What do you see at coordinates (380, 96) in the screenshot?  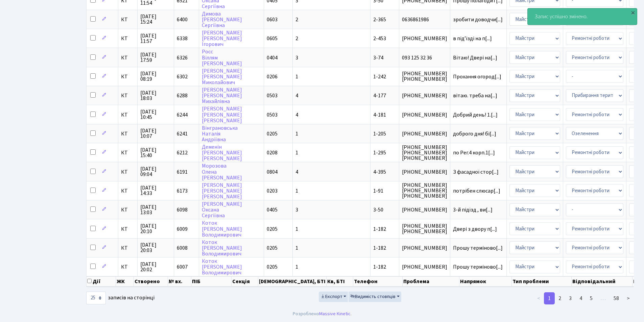 I see `span: 4-177` at bounding box center [380, 96].